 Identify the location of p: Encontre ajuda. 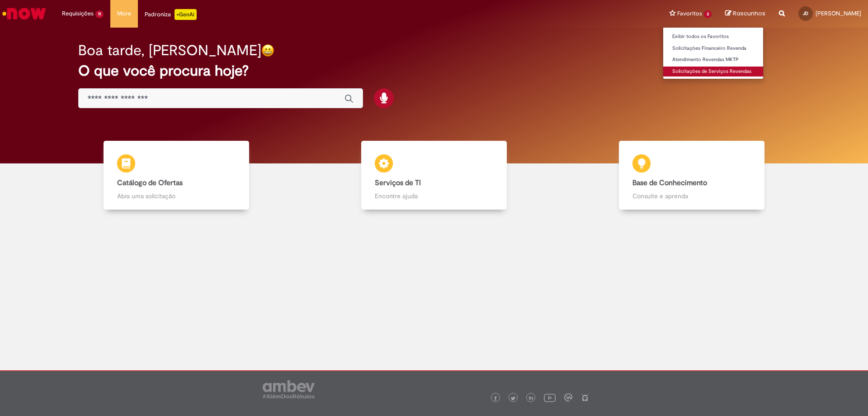
(434, 196).